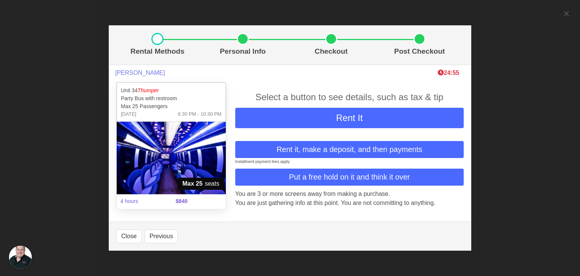  Describe the element at coordinates (419, 51) in the screenshot. I see `p: Post Checkout` at that location.